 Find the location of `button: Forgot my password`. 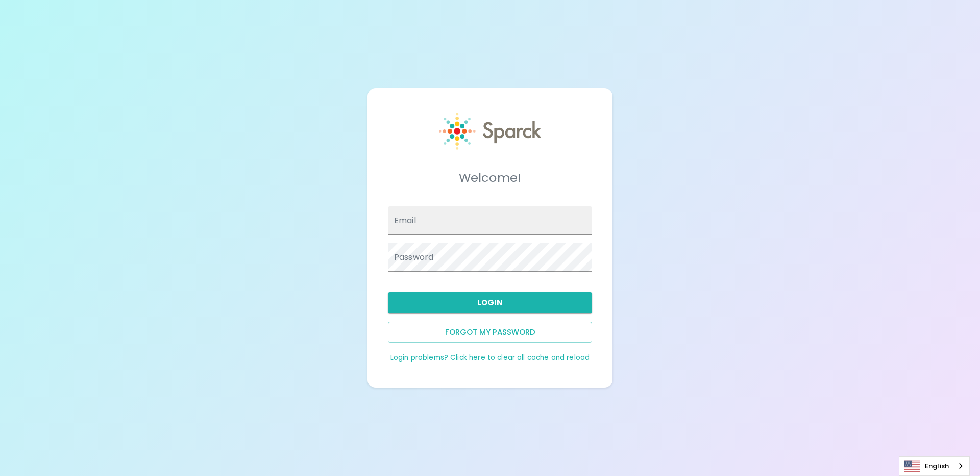

button: Forgot my password is located at coordinates (490, 332).